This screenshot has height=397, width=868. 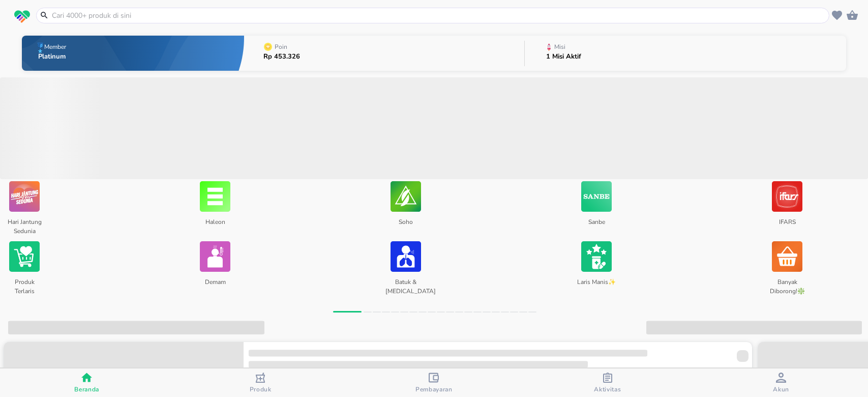 What do you see at coordinates (282, 56) in the screenshot?
I see `p: Rp 453.326` at bounding box center [282, 56].